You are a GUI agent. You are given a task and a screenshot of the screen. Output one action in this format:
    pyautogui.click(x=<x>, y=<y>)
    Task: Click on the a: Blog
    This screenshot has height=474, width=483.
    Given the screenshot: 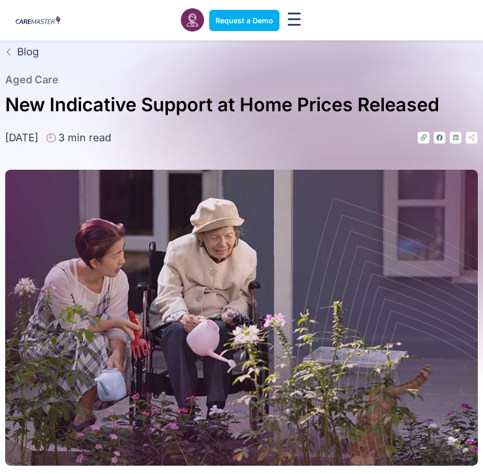 What is the action you would take?
    pyautogui.click(x=241, y=52)
    